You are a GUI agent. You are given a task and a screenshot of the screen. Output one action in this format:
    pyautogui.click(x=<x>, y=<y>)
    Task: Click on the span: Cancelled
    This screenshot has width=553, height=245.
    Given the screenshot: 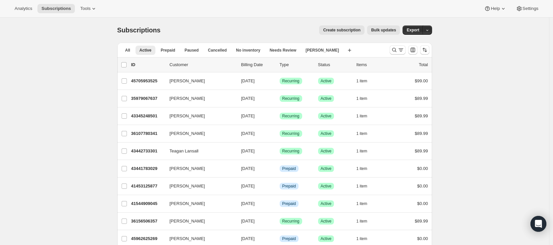 What is the action you would take?
    pyautogui.click(x=217, y=50)
    